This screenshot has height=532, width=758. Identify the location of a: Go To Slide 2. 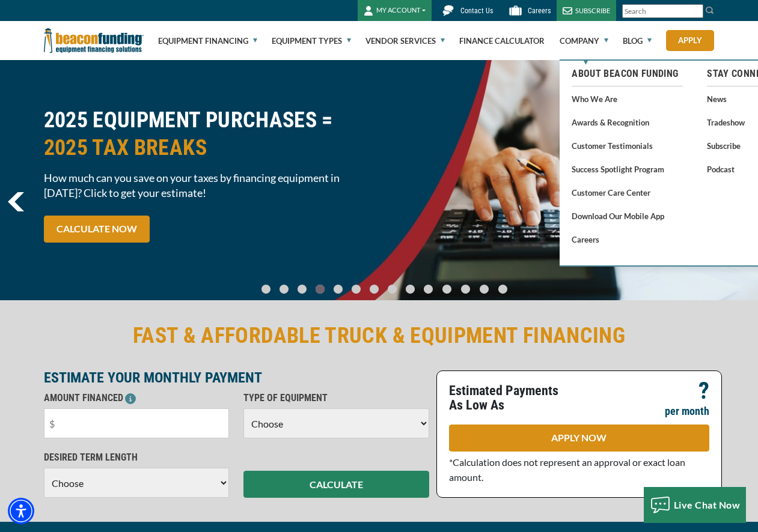
(303, 289).